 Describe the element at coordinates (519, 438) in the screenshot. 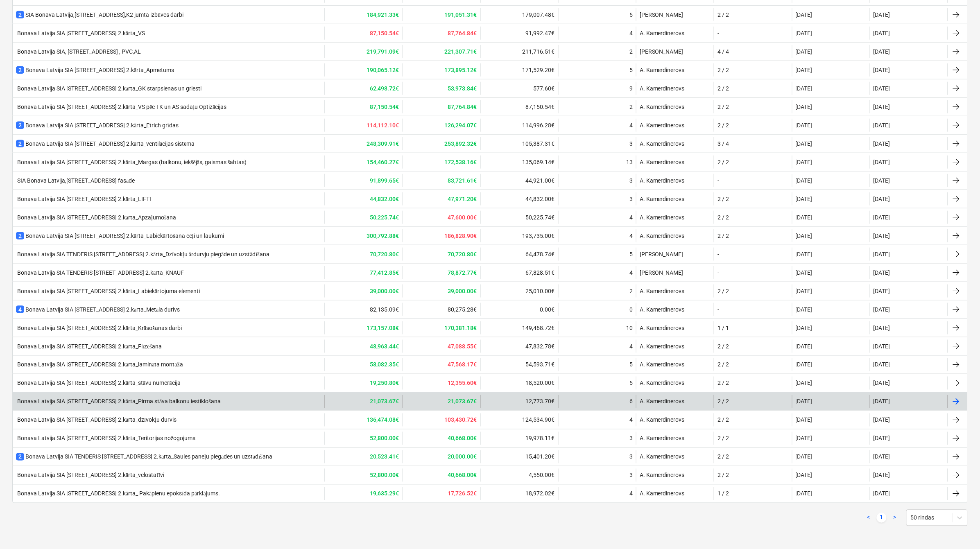

I see `div: 19,978.11€` at that location.